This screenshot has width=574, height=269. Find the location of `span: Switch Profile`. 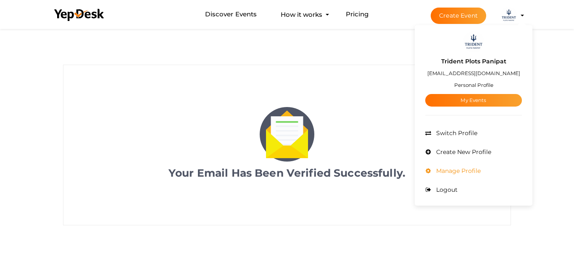

span: Switch Profile is located at coordinates (455, 133).